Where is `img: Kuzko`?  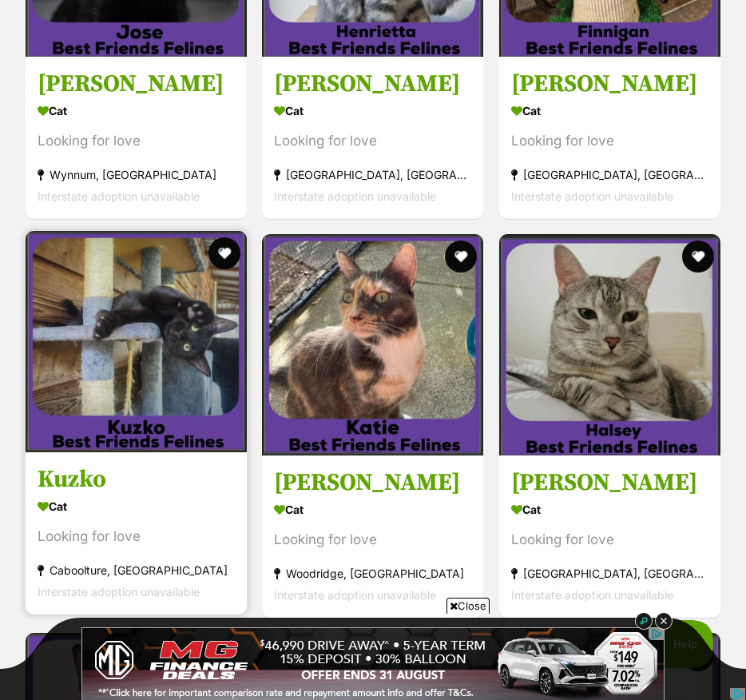
img: Kuzko is located at coordinates (136, 341).